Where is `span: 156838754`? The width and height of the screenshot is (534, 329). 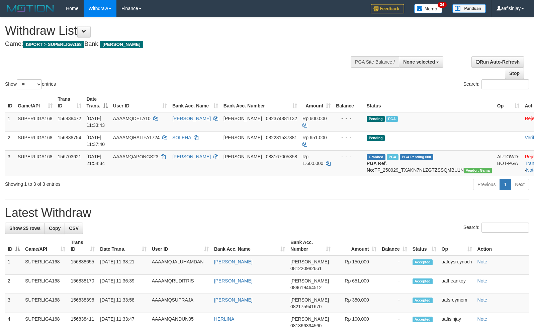 span: 156838754 is located at coordinates (70, 138).